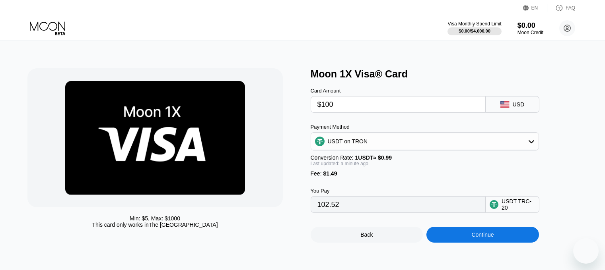  Describe the element at coordinates (530, 28) in the screenshot. I see `div: $0.00Moon Credit` at that location.